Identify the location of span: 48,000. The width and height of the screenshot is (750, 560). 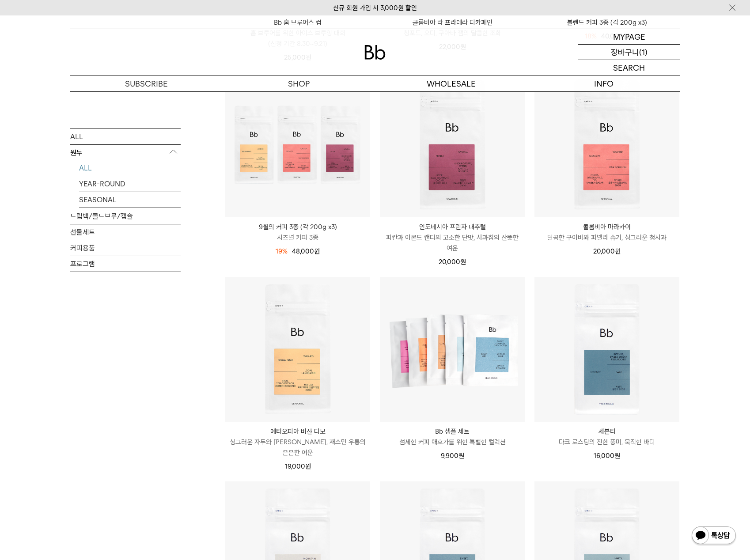
(306, 252).